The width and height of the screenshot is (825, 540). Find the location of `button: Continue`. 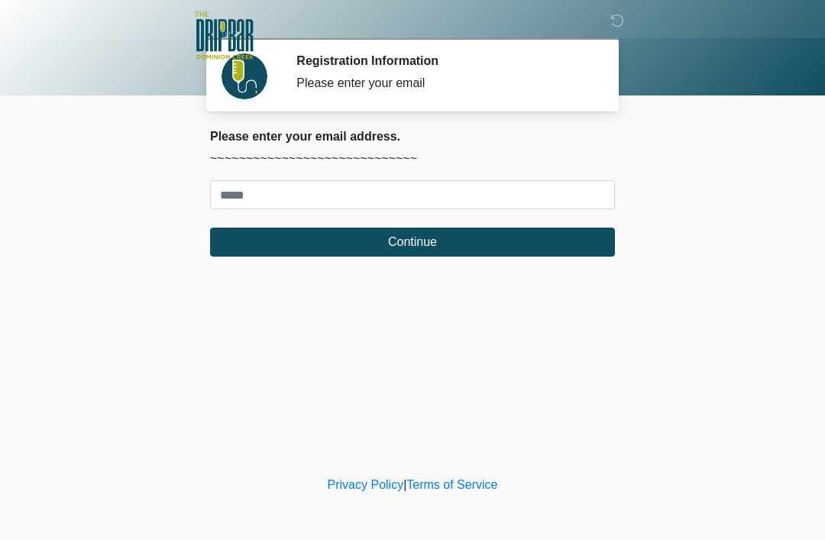

button: Continue is located at coordinates (413, 242).